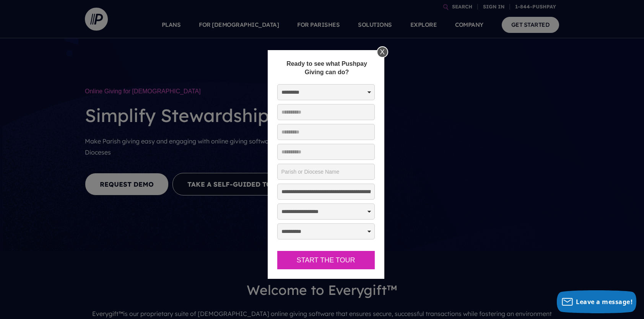  Describe the element at coordinates (604, 302) in the screenshot. I see `span: Leave a message!` at that location.